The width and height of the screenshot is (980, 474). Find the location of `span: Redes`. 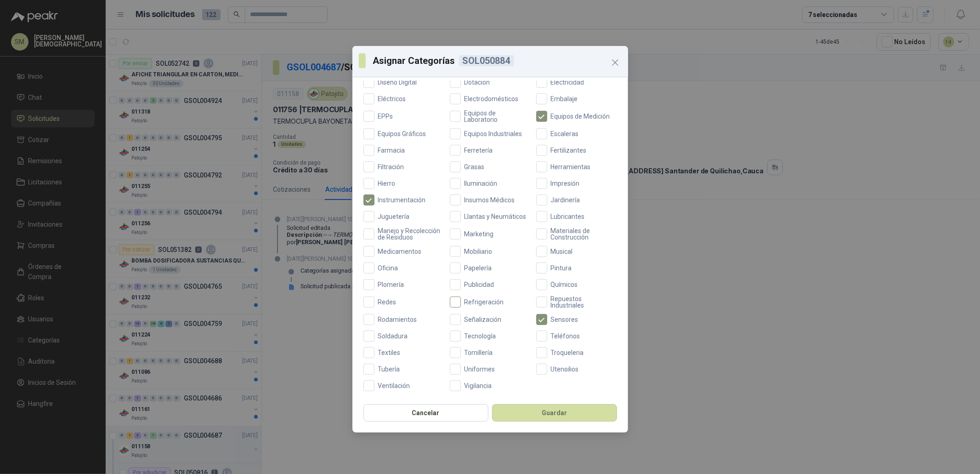

span: Redes is located at coordinates (387, 301).